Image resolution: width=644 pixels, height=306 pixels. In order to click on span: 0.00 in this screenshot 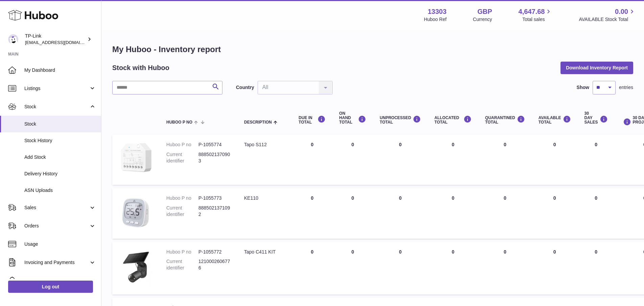, I will do `click(621, 12)`.